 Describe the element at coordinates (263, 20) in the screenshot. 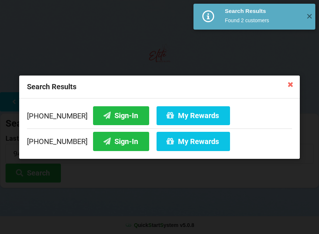

I see `div: Found 2 customers` at that location.